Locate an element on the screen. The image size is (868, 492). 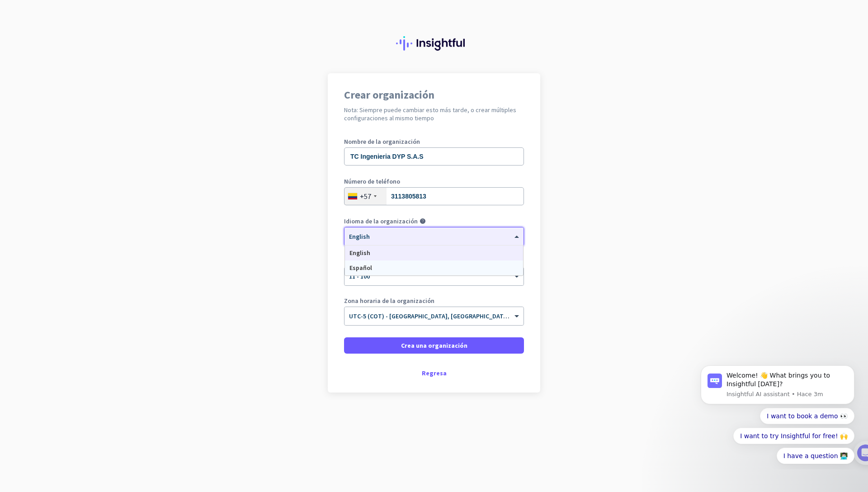
span: Crea una organización is located at coordinates (434, 346).